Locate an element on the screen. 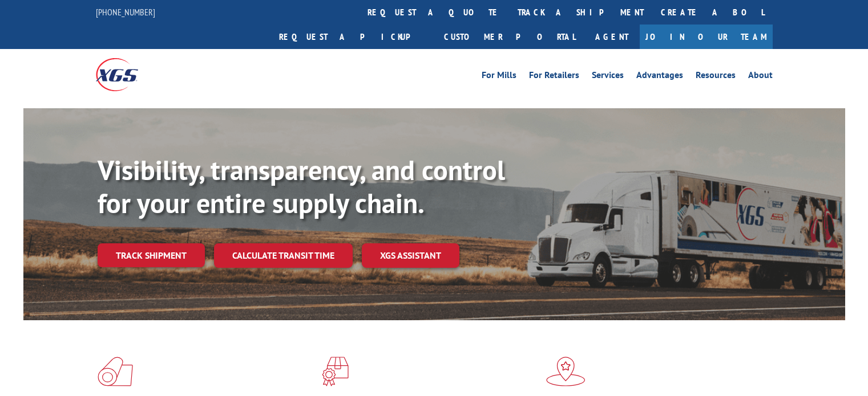 This screenshot has height=396, width=868. img: xgs-icon-flagship-distribution-model-red is located at coordinates (565, 372).